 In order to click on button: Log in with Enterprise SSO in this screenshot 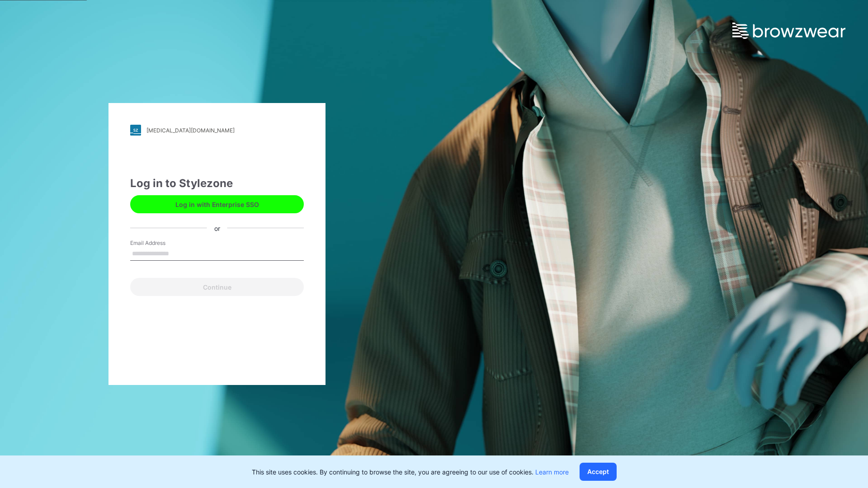, I will do `click(217, 204)`.